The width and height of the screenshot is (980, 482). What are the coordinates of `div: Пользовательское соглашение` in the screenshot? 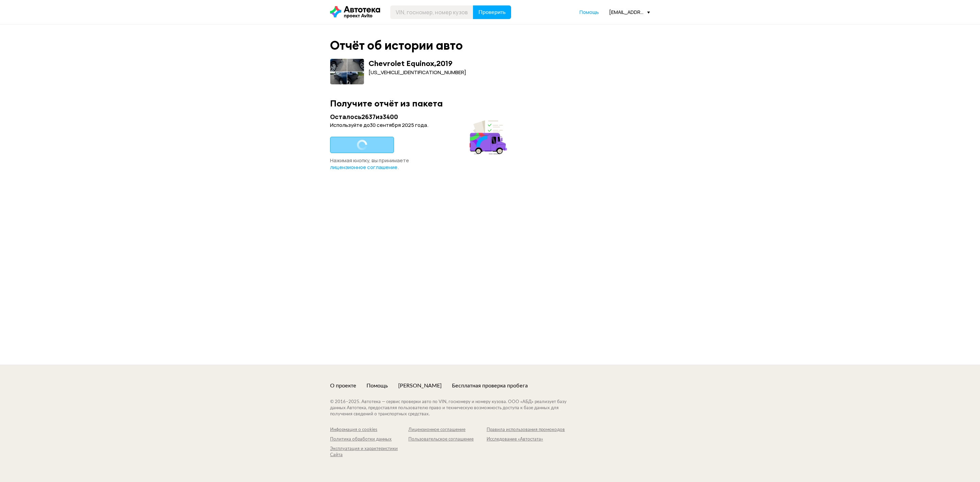 It's located at (448, 440).